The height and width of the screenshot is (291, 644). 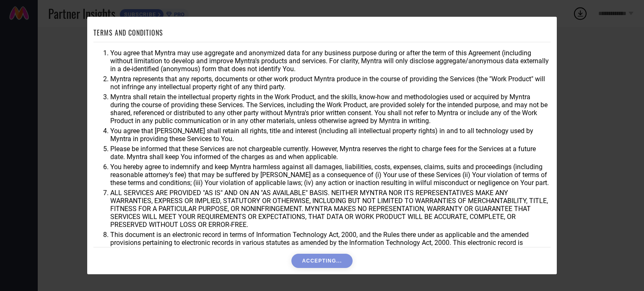 I want to click on li: Myntra represents that any reports, documents or other work product Myntra produce in the course ..., so click(x=330, y=83).